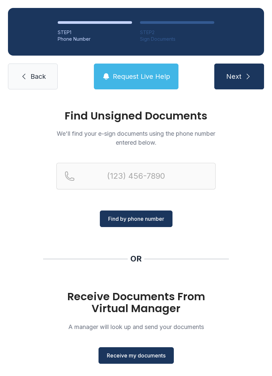  Describe the element at coordinates (38, 77) in the screenshot. I see `span: Back` at that location.